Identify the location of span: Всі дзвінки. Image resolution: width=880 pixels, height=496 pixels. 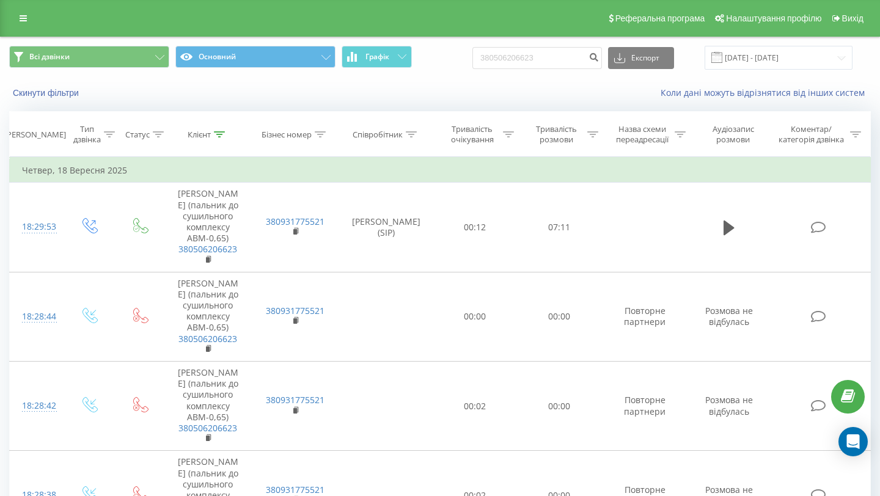
(50, 57).